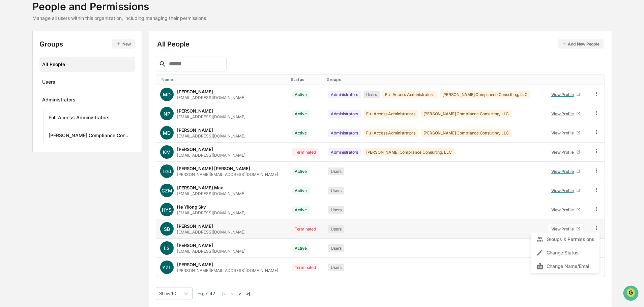 The width and height of the screenshot is (644, 307). Describe the element at coordinates (206, 294) in the screenshot. I see `span: Page 1 of 2` at that location.